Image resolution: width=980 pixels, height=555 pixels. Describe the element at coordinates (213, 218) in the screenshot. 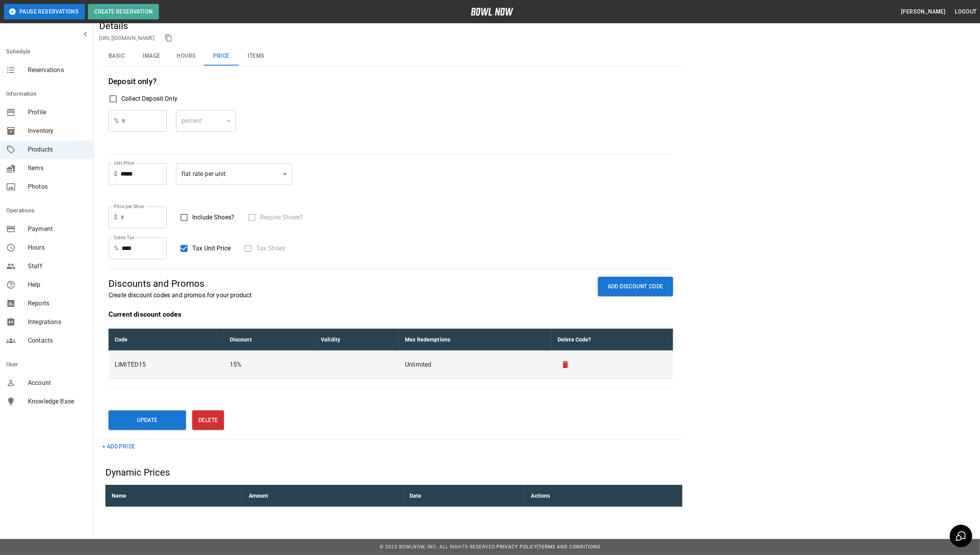

I see `span: Include Shoes?` at that location.